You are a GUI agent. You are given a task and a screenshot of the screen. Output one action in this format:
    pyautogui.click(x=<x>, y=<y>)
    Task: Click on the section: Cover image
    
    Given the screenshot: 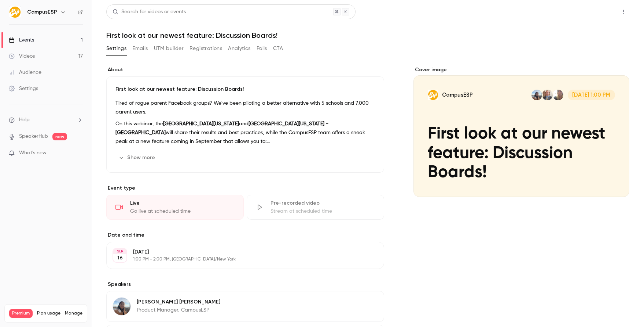 What is the action you would take?
    pyautogui.click(x=522, y=132)
    